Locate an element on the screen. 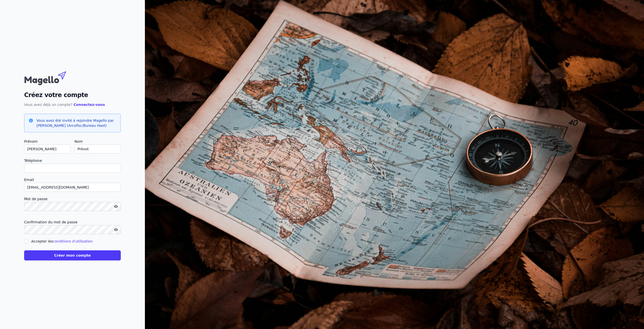  a: conditions d'utilisation is located at coordinates (73, 241).